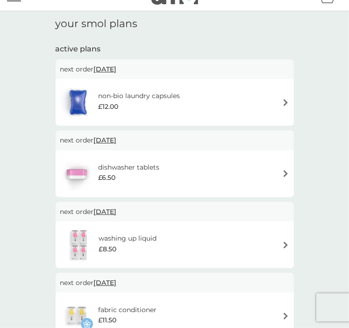 The image size is (349, 328). I want to click on h2: active plans, so click(175, 49).